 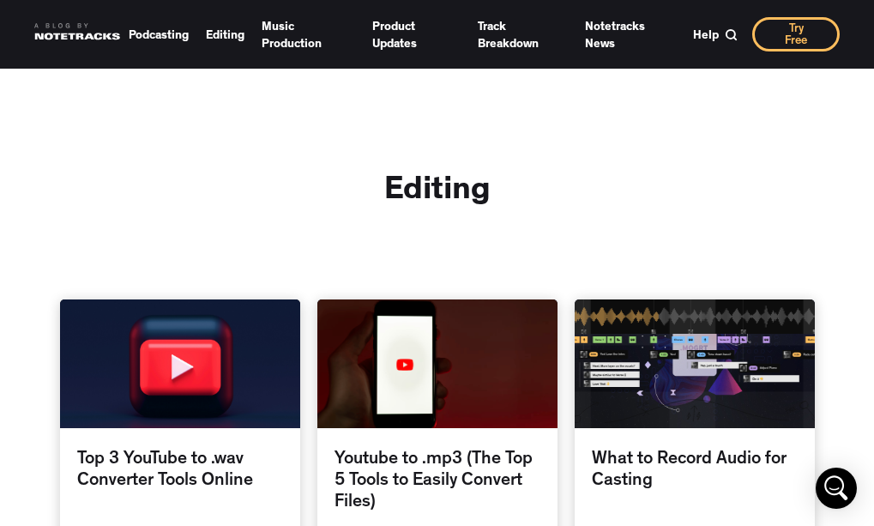 I want to click on a: Help, so click(x=706, y=34).